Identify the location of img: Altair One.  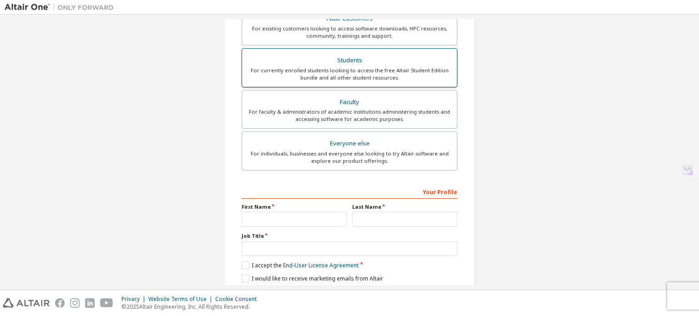
(61, 7).